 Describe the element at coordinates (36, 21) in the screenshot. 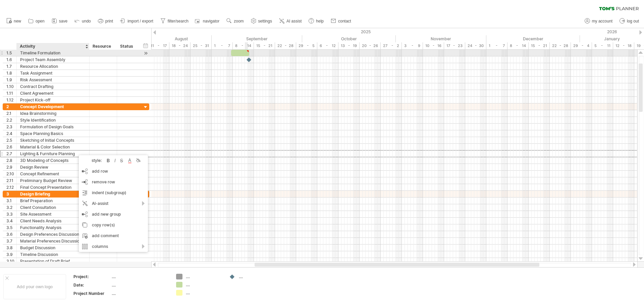

I see `a: open` at that location.